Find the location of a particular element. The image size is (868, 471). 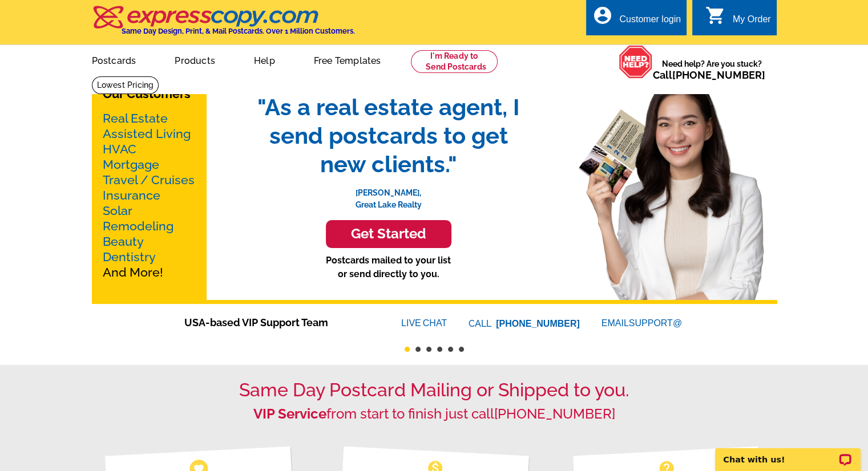

a: Solar is located at coordinates (117, 211).